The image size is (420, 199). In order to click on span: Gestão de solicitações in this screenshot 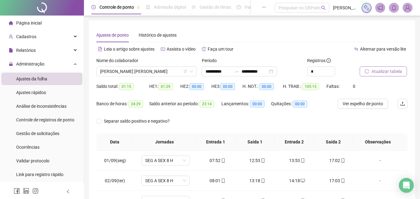, I will do `click(38, 134)`.